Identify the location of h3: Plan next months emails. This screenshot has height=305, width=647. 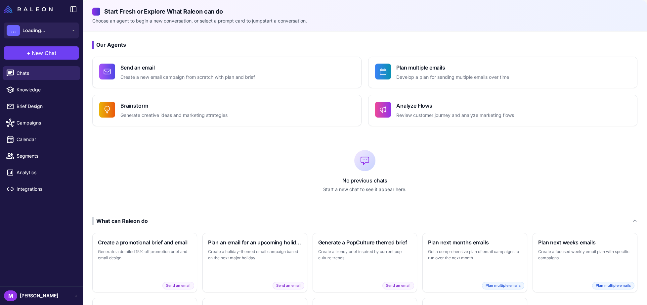
(474, 242).